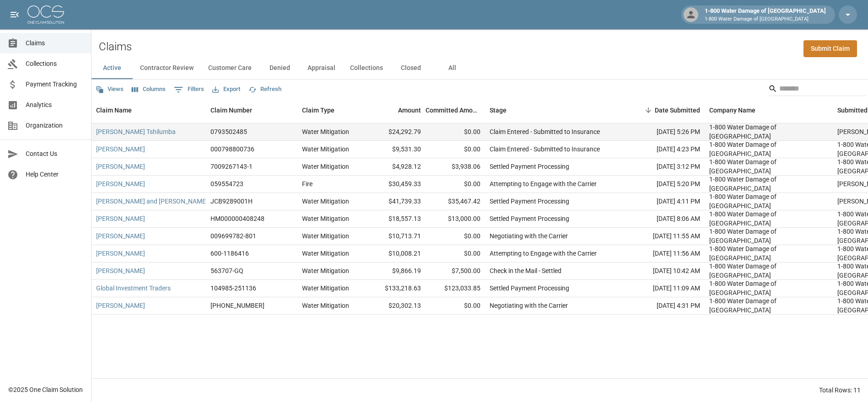 The width and height of the screenshot is (868, 402). What do you see at coordinates (265, 89) in the screenshot?
I see `button: Refresh` at bounding box center [265, 89].